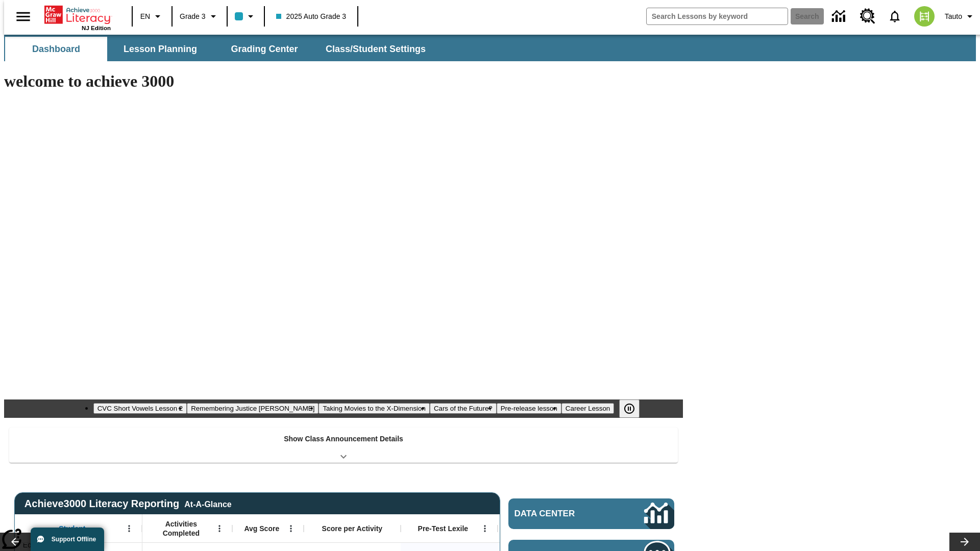 This screenshot has height=551, width=980. What do you see at coordinates (529, 408) in the screenshot?
I see `button: Slide 5 Pre-release lesson` at bounding box center [529, 408].